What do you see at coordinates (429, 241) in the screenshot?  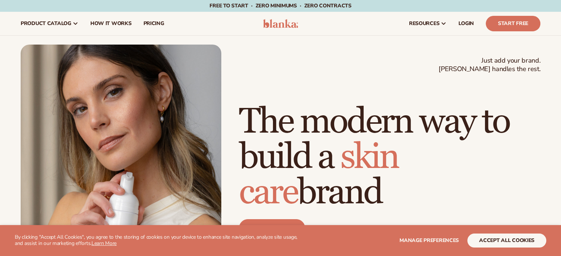 I see `button: Manage preferences` at bounding box center [429, 241].